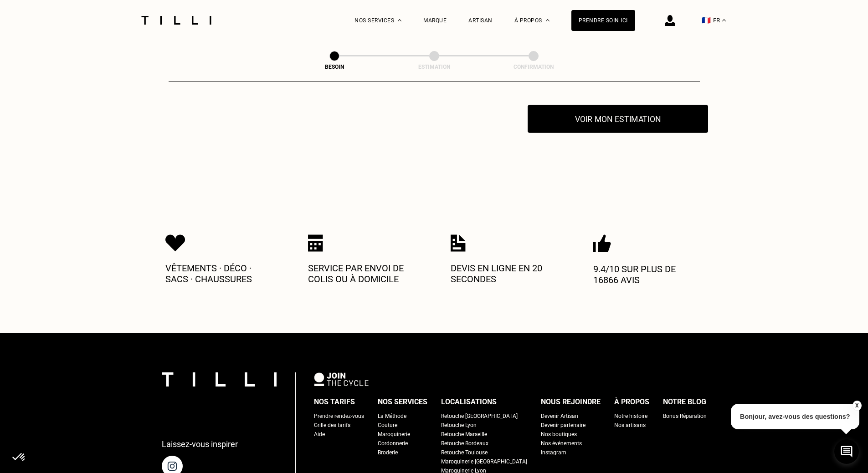  Describe the element at coordinates (459, 425) in the screenshot. I see `a: Retouche Lyon` at that location.